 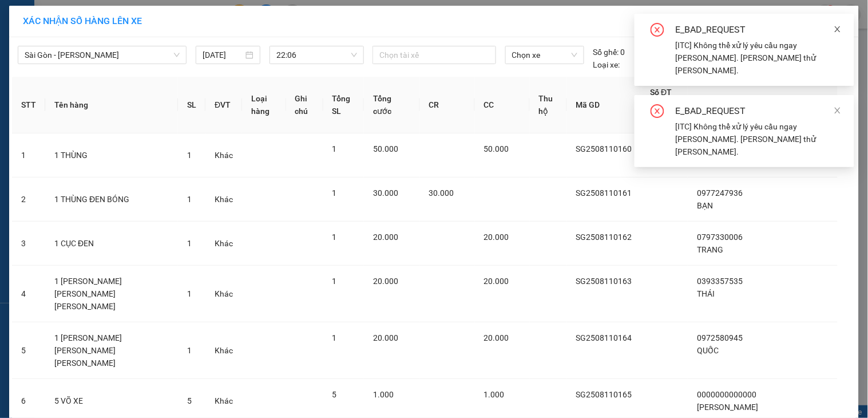 What do you see at coordinates (720, 338) in the screenshot?
I see `span: 0972580945` at bounding box center [720, 338].